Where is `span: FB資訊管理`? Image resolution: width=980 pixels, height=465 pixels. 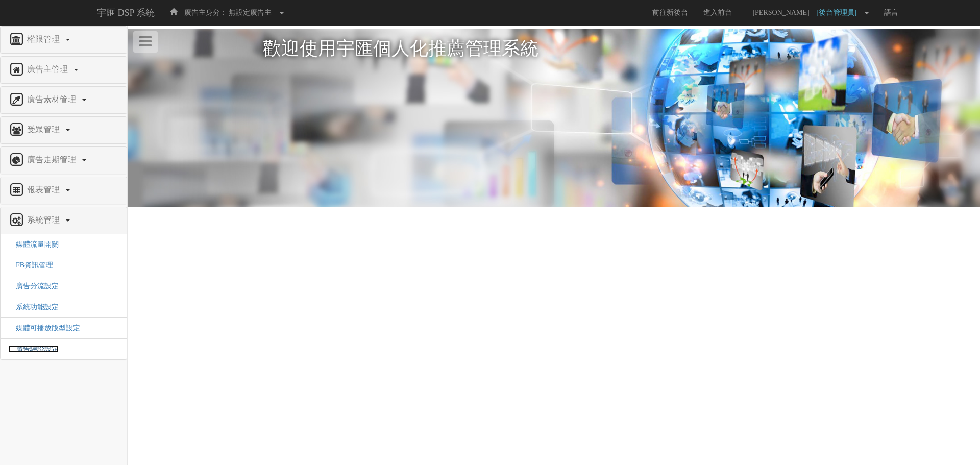
span: FB資訊管理 is located at coordinates (30, 265).